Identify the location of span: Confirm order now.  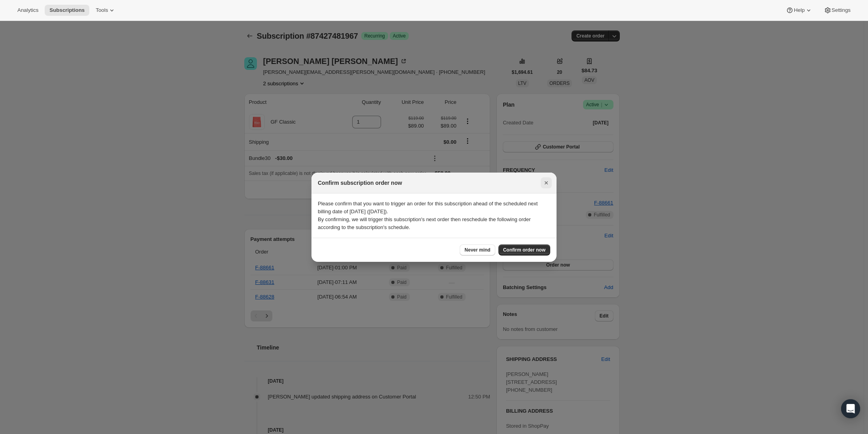
(524, 250).